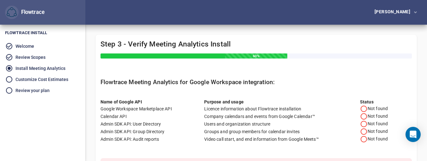 The width and height of the screenshot is (427, 161). I want to click on b: Status, so click(367, 102).